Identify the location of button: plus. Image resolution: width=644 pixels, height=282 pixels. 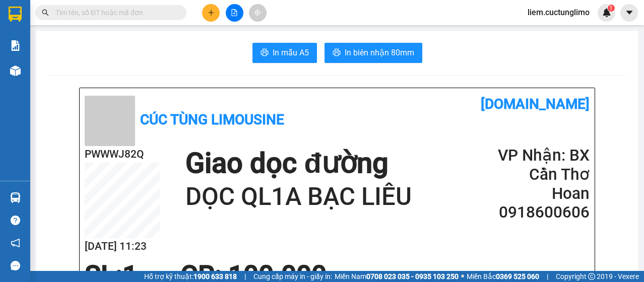
(211, 12).